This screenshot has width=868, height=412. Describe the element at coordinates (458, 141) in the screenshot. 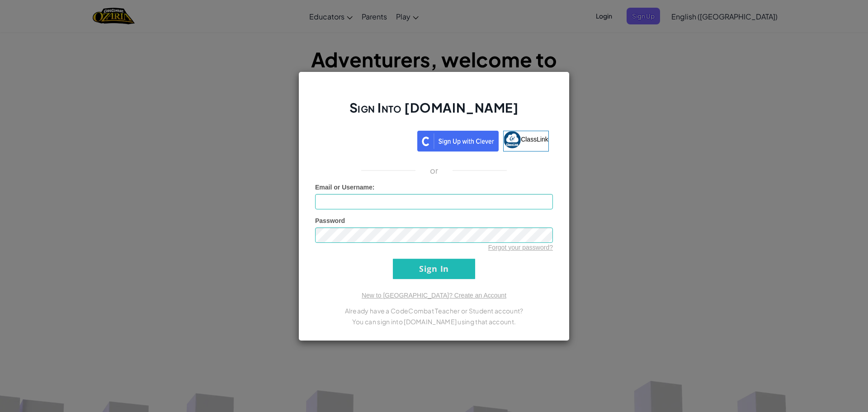

I see `img: clever_sso_button@2x.png` at that location.